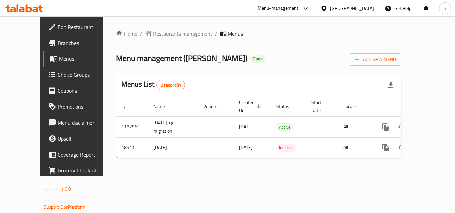 This screenshot has width=455, height=213. I want to click on span: Branches, so click(84, 43).